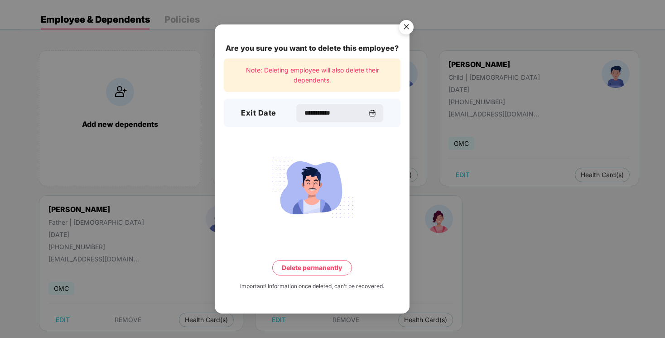 The image size is (665, 338). I want to click on div: Note: Deleting employee will also delete their dependents., so click(312, 75).